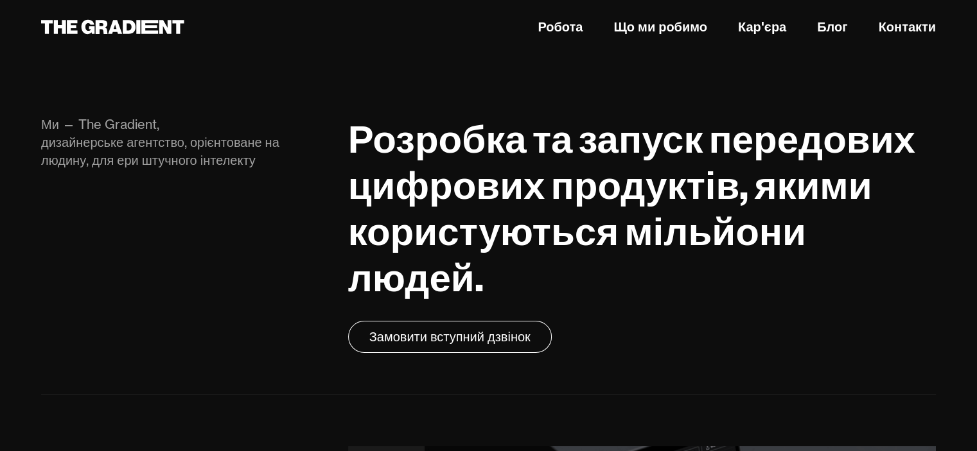  Describe the element at coordinates (660, 27) in the screenshot. I see `a: Що ми робимо` at that location.